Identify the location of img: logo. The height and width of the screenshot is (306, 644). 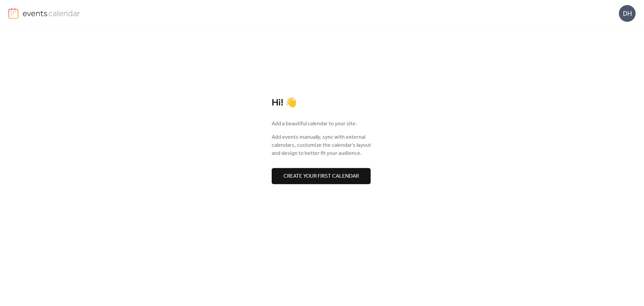
(14, 14).